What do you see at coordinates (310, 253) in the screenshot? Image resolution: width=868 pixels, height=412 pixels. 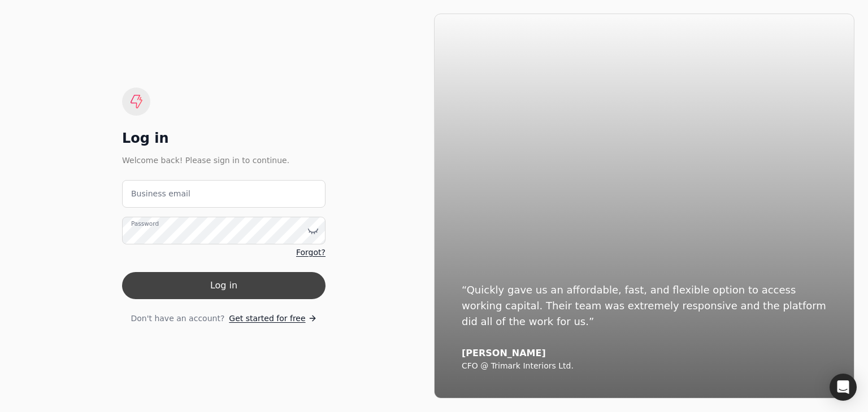 I see `span: Forgot?` at bounding box center [310, 253].